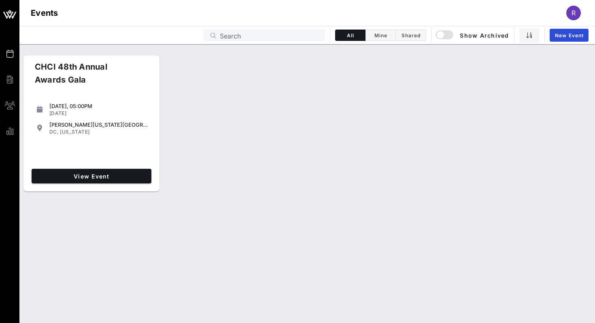  I want to click on button: All, so click(350, 35).